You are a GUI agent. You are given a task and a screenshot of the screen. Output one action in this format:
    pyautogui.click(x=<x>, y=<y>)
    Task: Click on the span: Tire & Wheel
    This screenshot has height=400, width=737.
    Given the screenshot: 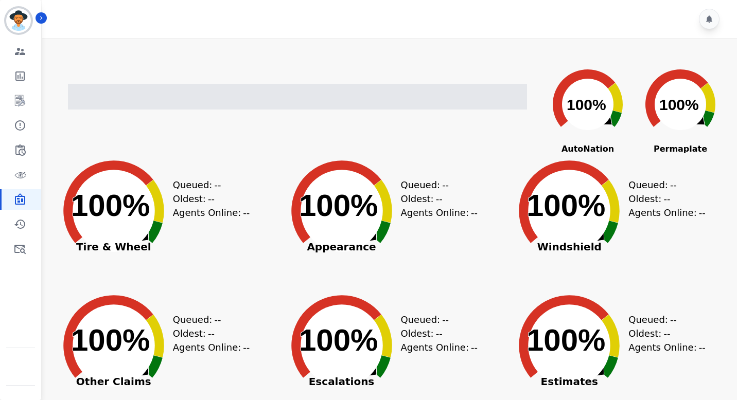 What is the action you would take?
    pyautogui.click(x=114, y=247)
    